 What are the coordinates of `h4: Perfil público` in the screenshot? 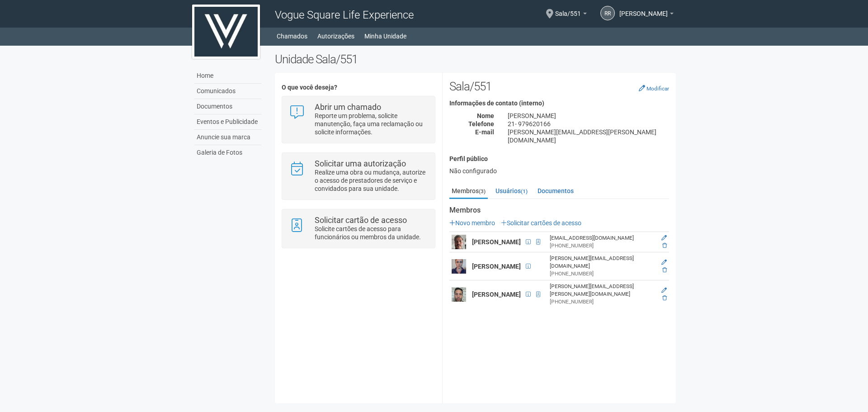 It's located at (560, 159).